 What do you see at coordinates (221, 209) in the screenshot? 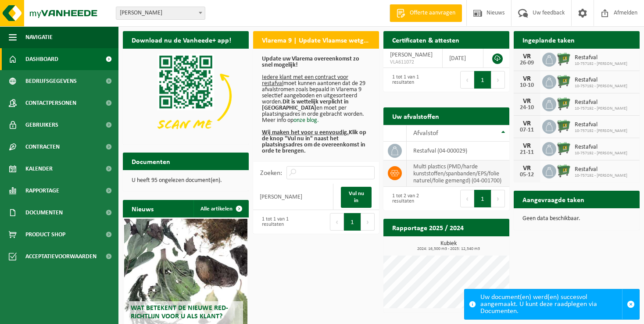
I see `a: Alle artikelen` at bounding box center [221, 209].